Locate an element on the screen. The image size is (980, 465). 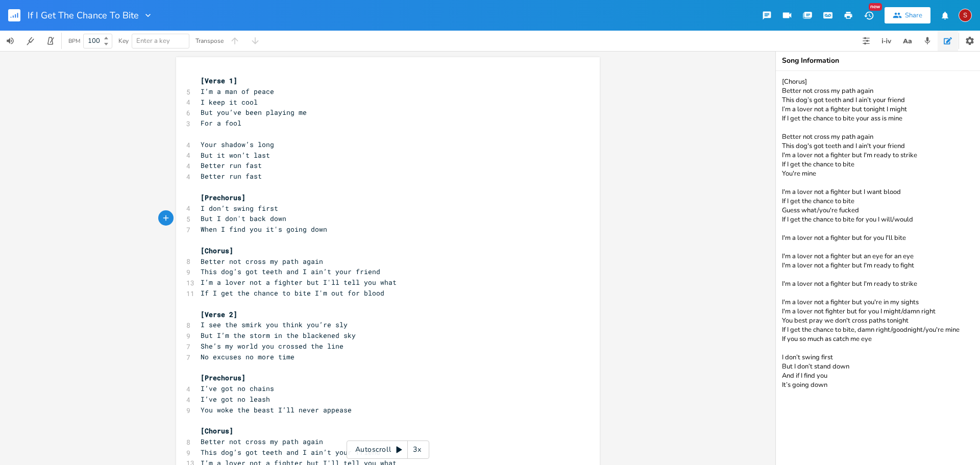
div: New is located at coordinates (875, 7).